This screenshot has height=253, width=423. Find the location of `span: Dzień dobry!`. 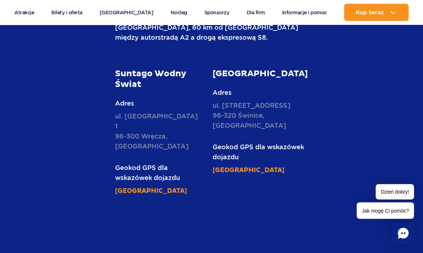

span: Dzień dobry! is located at coordinates (395, 192).